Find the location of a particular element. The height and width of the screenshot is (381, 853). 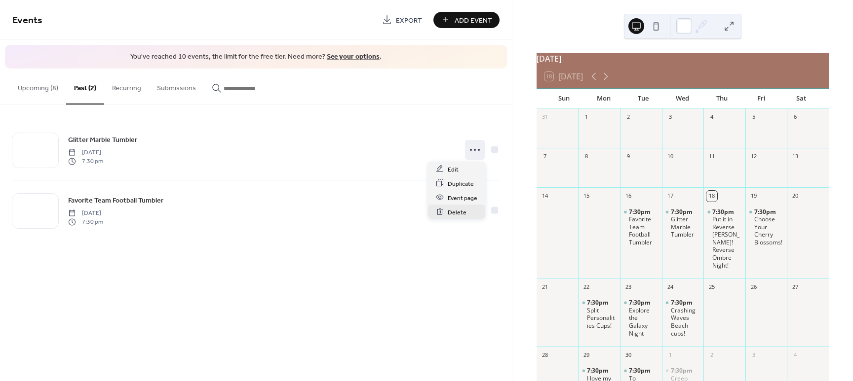

div: 25 is located at coordinates (711, 287).